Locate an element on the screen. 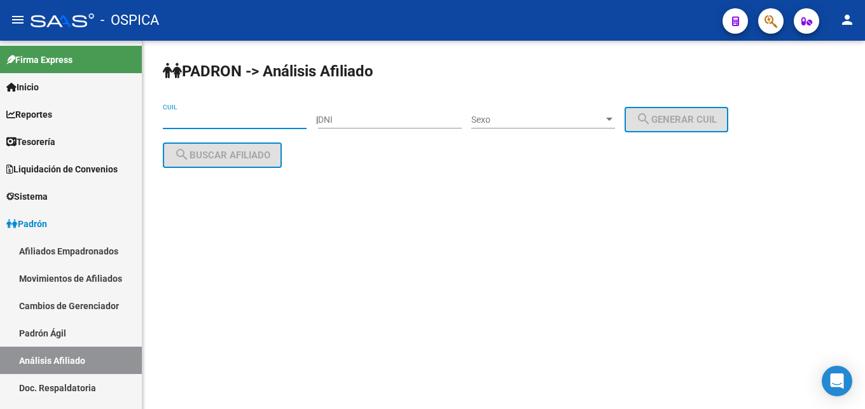 This screenshot has width=865, height=409. span: Inicio is located at coordinates (22, 87).